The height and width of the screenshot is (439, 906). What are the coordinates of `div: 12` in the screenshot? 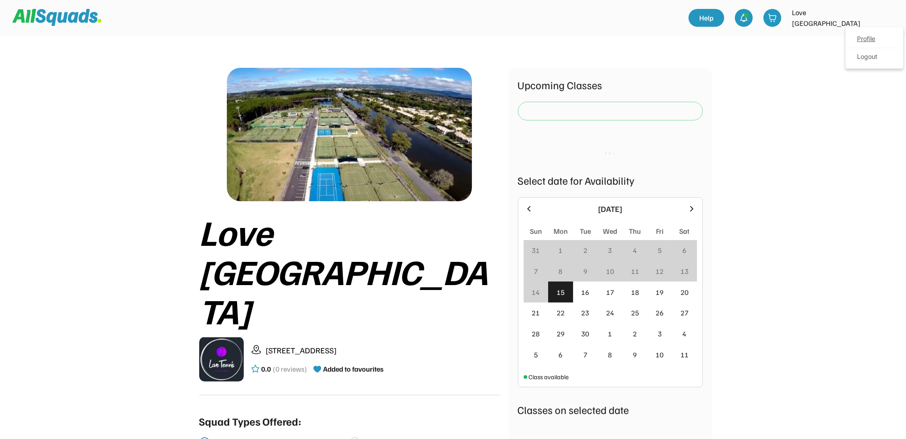 It's located at (660, 271).